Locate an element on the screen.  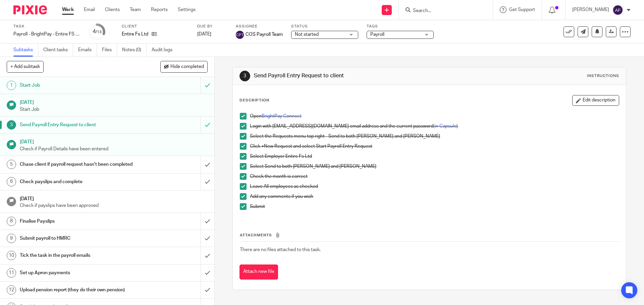
p: Description is located at coordinates (254, 100).